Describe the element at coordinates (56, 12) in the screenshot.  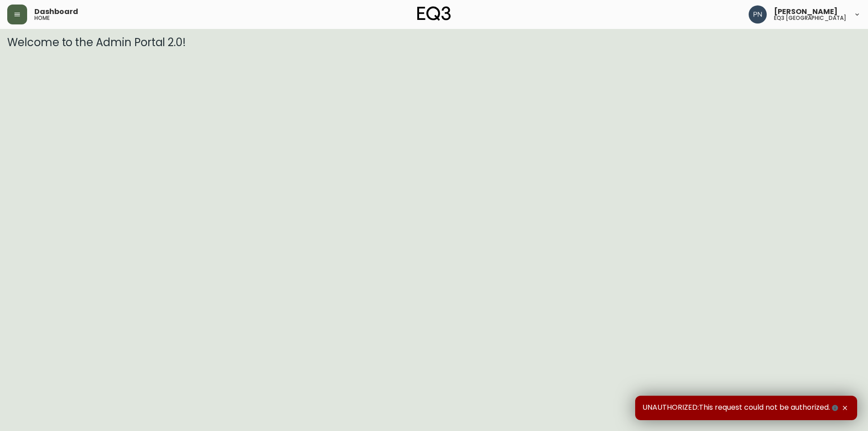
I see `span: Dashboard` at that location.